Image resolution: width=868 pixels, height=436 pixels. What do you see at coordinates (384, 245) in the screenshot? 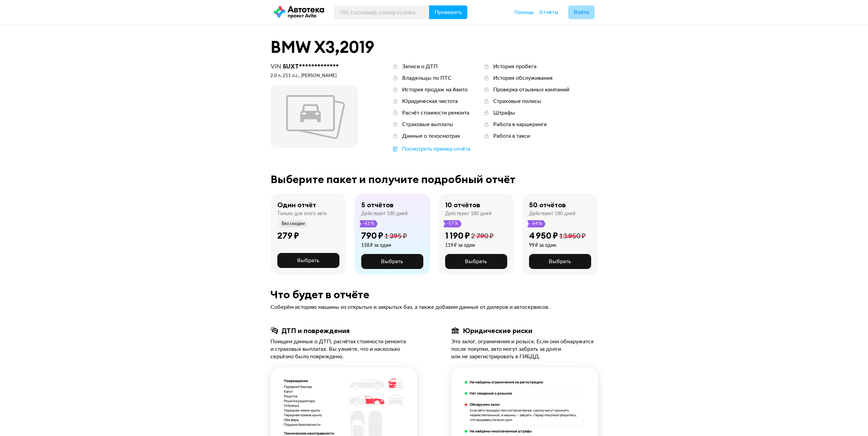
I see `div: 158 ₽ за один` at bounding box center [384, 245].